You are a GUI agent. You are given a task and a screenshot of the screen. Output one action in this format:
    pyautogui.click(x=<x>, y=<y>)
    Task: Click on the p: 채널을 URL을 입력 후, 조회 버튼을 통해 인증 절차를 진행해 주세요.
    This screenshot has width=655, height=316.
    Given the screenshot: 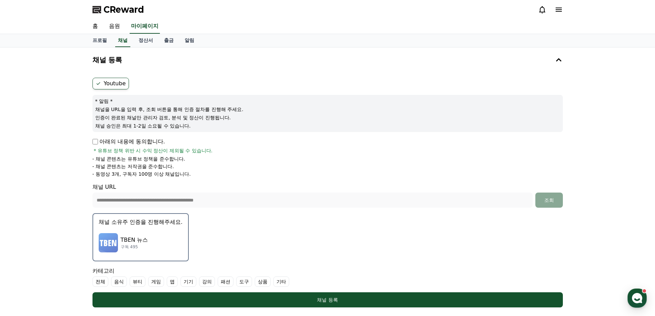 What is the action you would take?
    pyautogui.click(x=328, y=109)
    